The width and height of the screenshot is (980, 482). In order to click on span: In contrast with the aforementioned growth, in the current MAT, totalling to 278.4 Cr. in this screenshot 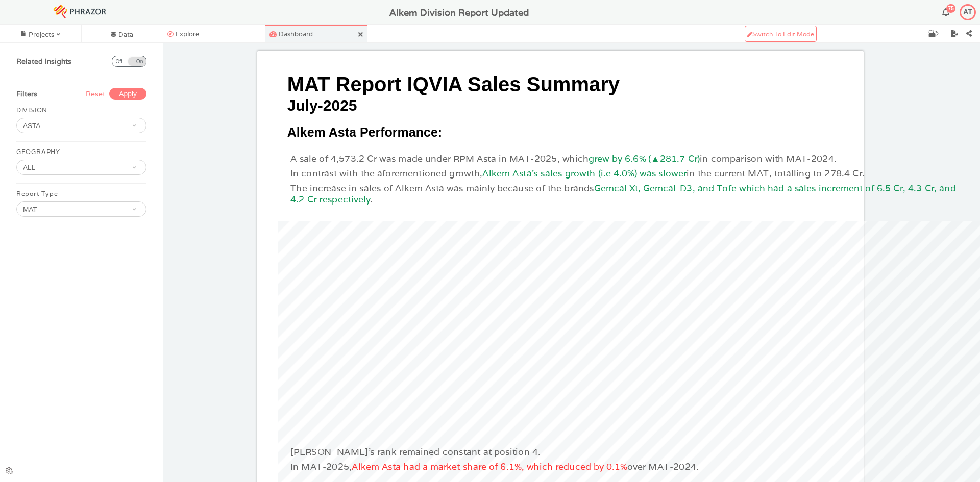, I will do `click(577, 173)`.